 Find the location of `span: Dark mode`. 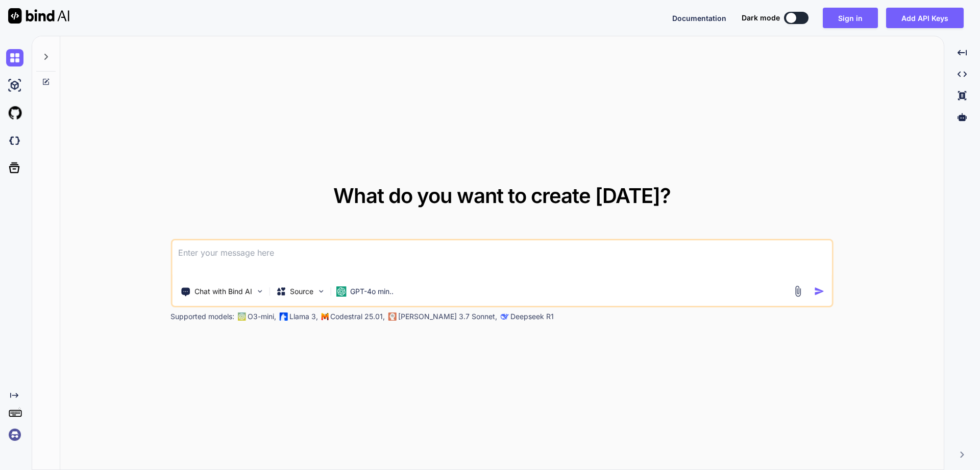

span: Dark mode is located at coordinates (761, 18).